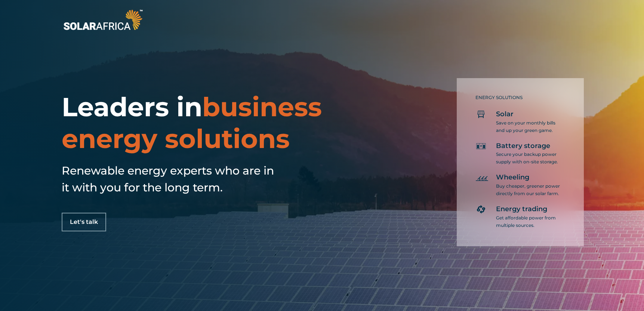 This screenshot has width=644, height=311. What do you see at coordinates (529, 158) in the screenshot?
I see `p: Secure your backup power supply with on-site storage.` at bounding box center [529, 158].